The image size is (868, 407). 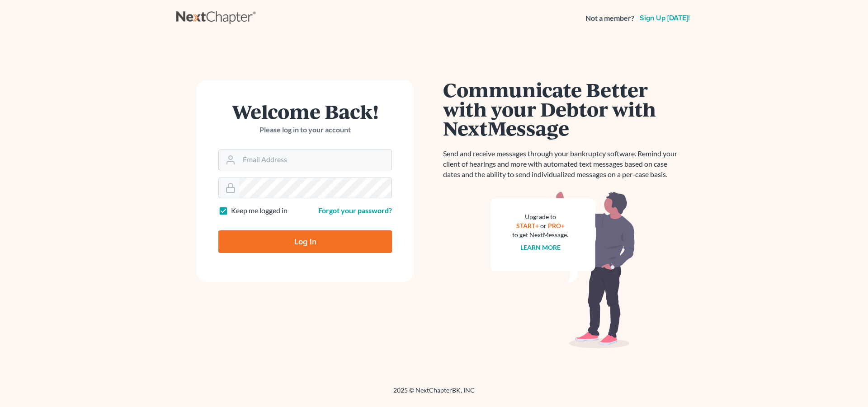 What do you see at coordinates (305, 242) in the screenshot?
I see `input: Log In` at bounding box center [305, 242].